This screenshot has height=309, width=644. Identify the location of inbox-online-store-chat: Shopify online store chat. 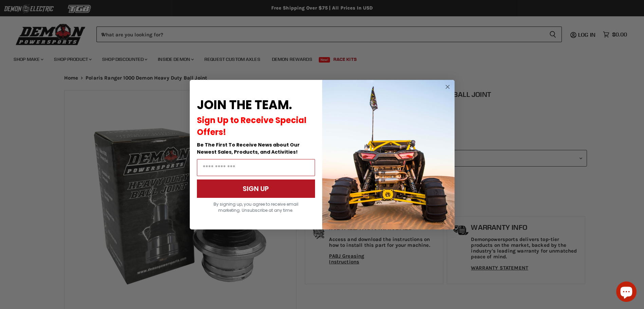
(627, 292).